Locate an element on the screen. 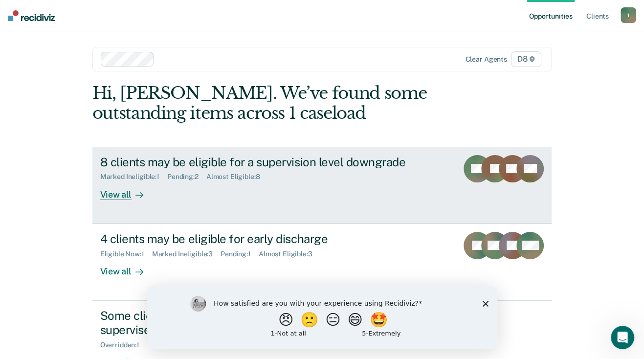  div: 4 clients may be eligible for early discharge is located at coordinates (272, 239).